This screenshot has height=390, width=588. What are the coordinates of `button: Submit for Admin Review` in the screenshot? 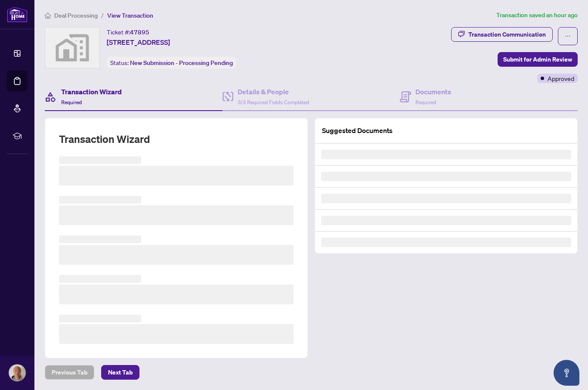 It's located at (538, 59).